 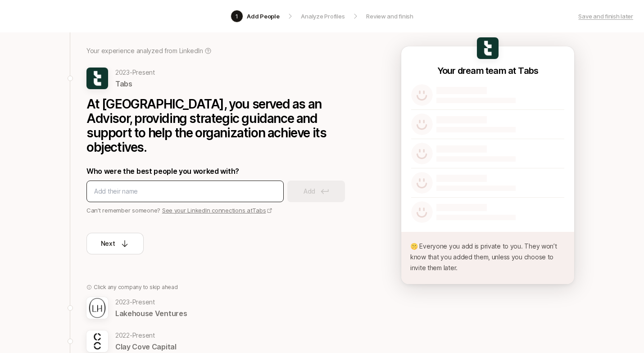 What do you see at coordinates (146, 336) in the screenshot?
I see `p: 2022 - Present` at bounding box center [146, 336].